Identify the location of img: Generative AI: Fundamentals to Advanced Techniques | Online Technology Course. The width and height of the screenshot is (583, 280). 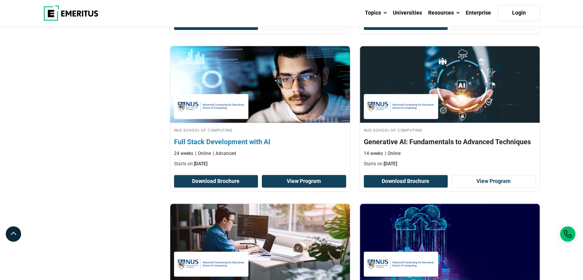
(449, 84).